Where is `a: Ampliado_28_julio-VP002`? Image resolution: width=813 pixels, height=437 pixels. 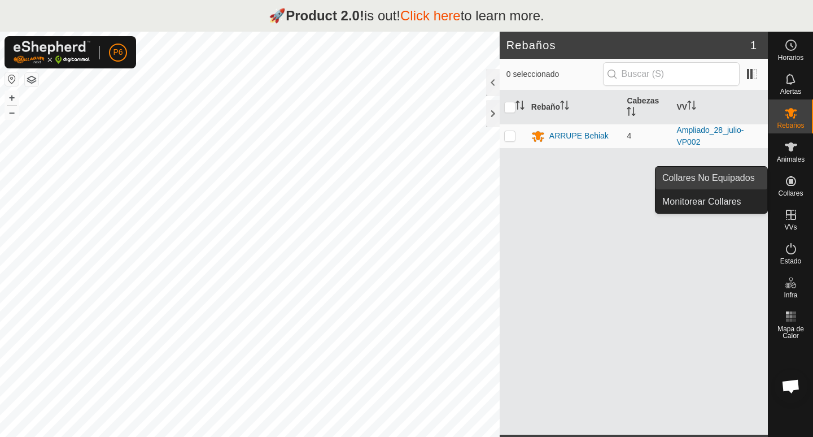
a: Ampliado_28_julio-VP002 is located at coordinates (710, 136).